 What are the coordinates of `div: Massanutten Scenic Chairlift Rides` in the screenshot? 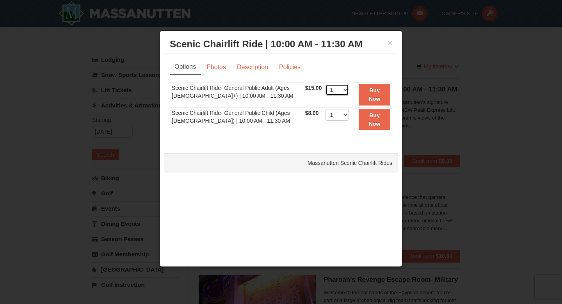 It's located at (281, 163).